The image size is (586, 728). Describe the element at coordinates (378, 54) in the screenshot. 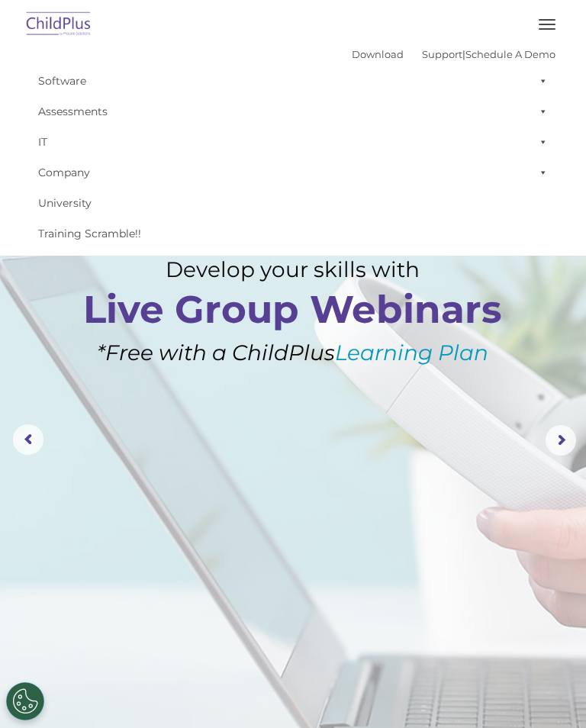

I see `a: Download` at that location.